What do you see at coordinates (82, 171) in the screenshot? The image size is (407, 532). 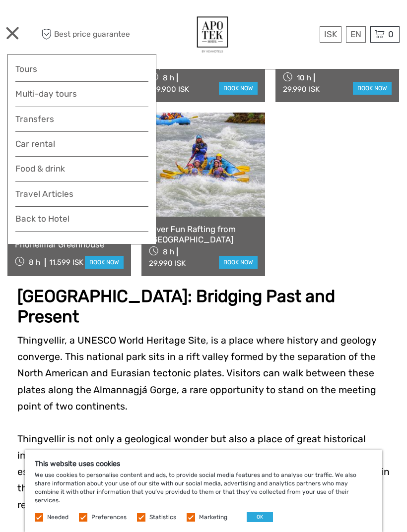 I see `a: Food & drink` at bounding box center [82, 171].